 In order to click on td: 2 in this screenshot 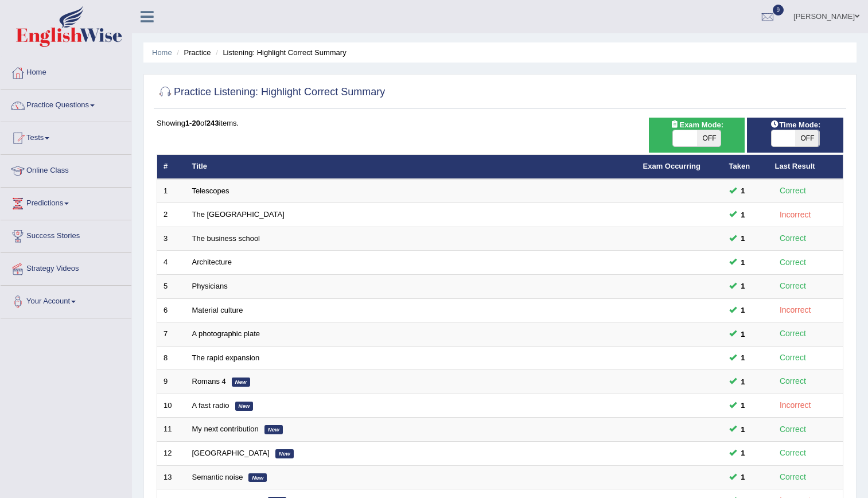, I will do `click(172, 215)`.